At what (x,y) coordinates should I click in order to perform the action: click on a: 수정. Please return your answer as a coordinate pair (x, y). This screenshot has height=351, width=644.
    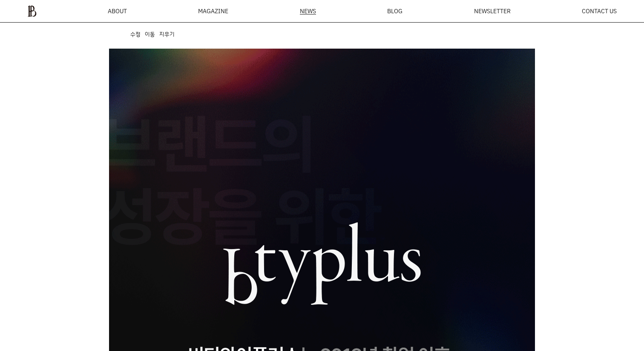
    Looking at the image, I should click on (136, 34).